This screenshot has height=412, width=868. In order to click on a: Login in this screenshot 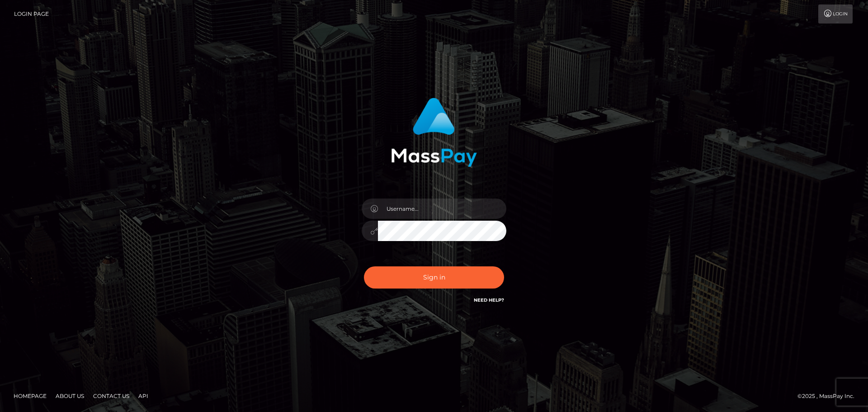, I will do `click(835, 14)`.